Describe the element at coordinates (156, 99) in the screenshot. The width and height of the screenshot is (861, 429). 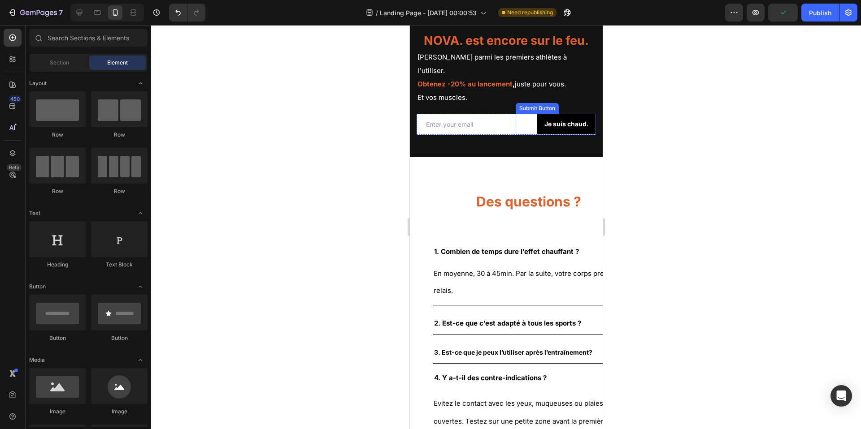
I see `div: Je suis chaud.` at that location.